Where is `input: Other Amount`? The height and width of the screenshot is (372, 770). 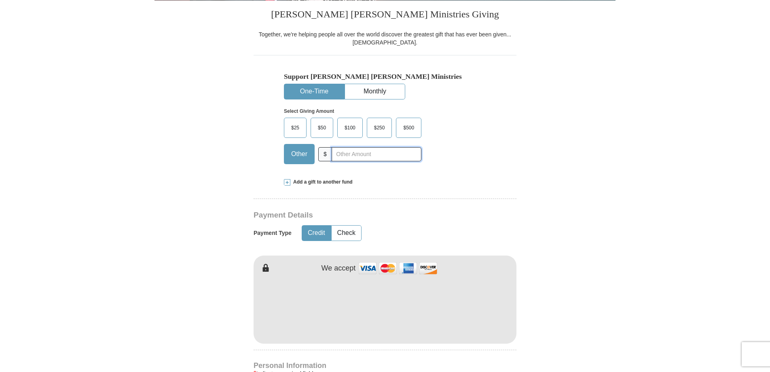 input: Other Amount is located at coordinates (376, 154).